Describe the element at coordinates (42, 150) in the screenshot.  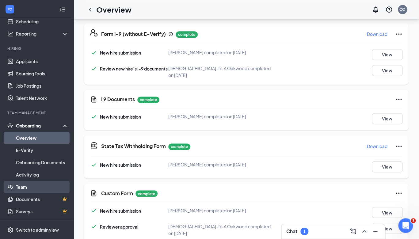
I see `a: E-Verify` at that location.